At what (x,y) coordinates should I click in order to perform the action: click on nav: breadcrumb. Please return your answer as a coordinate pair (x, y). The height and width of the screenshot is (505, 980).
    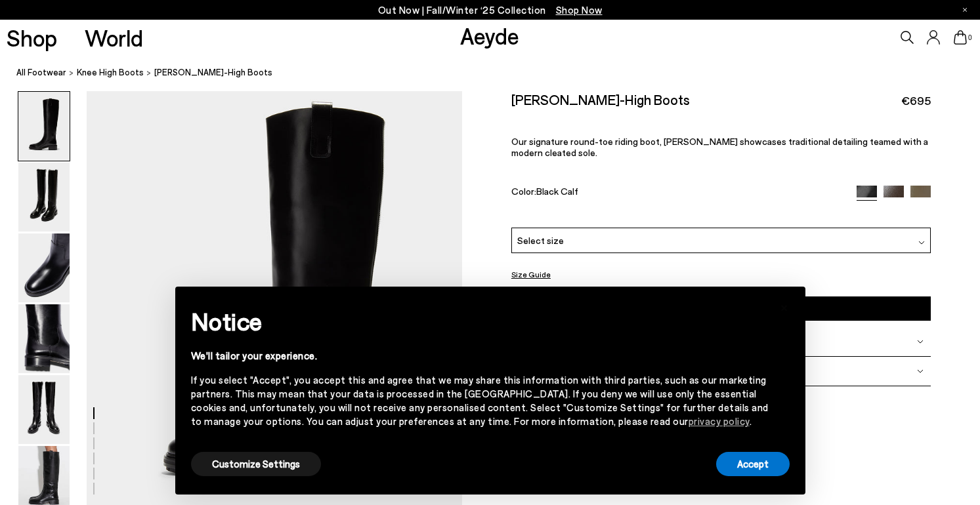
    Looking at the image, I should click on (498, 73).